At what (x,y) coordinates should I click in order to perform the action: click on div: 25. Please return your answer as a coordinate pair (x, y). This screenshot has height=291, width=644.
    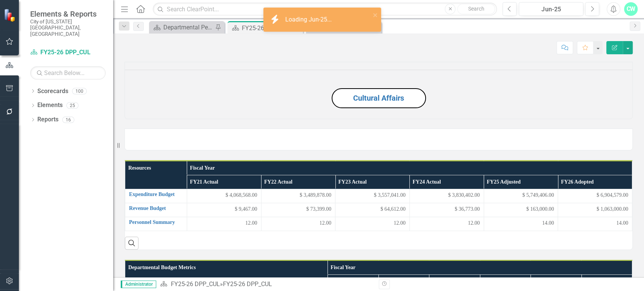
    Looking at the image, I should click on (73, 105).